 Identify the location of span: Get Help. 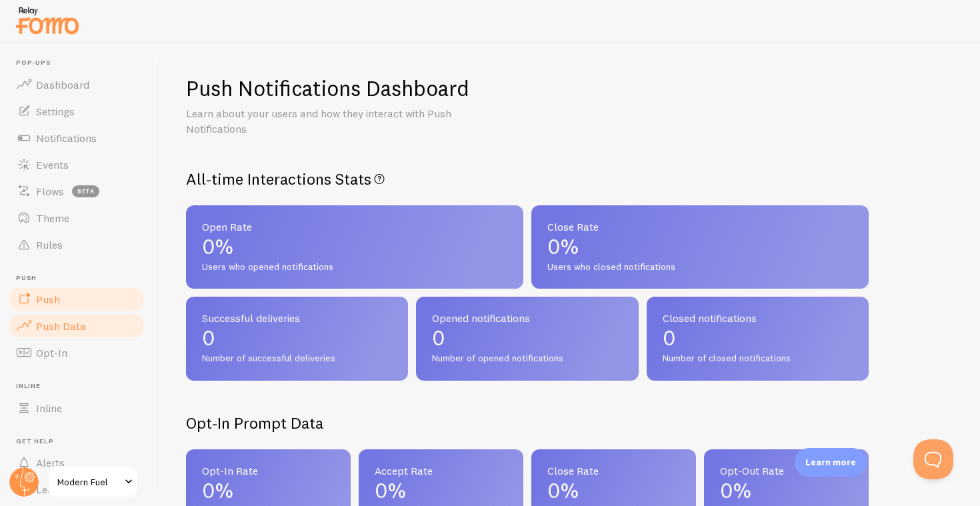
(81, 442).